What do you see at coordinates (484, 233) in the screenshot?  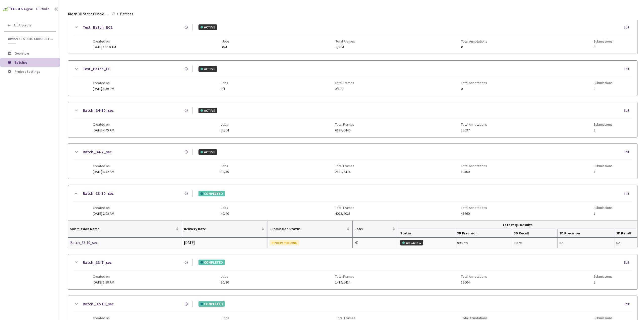 I see `th: 3D Precision` at bounding box center [484, 233].